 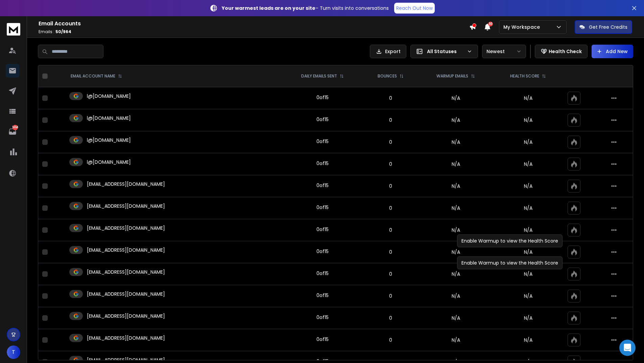 What do you see at coordinates (306, 8) in the screenshot?
I see `p: – Turn visits into conversations` at bounding box center [306, 8].